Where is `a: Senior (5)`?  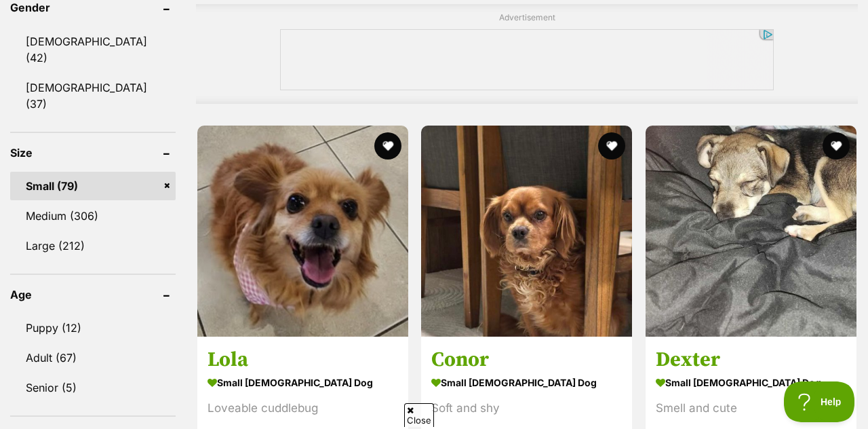 a: Senior (5) is located at coordinates (93, 387).